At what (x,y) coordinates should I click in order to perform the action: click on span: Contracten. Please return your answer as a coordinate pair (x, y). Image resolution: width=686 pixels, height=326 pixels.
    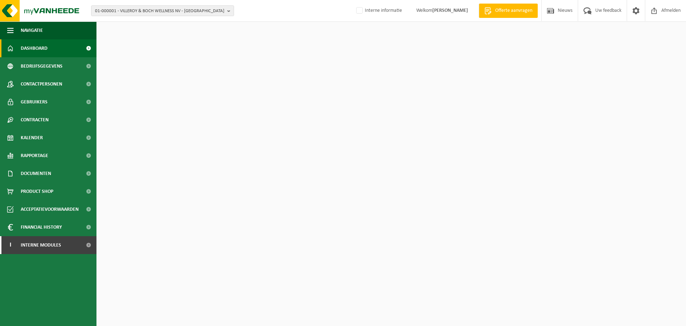
    Looking at the image, I should click on (35, 120).